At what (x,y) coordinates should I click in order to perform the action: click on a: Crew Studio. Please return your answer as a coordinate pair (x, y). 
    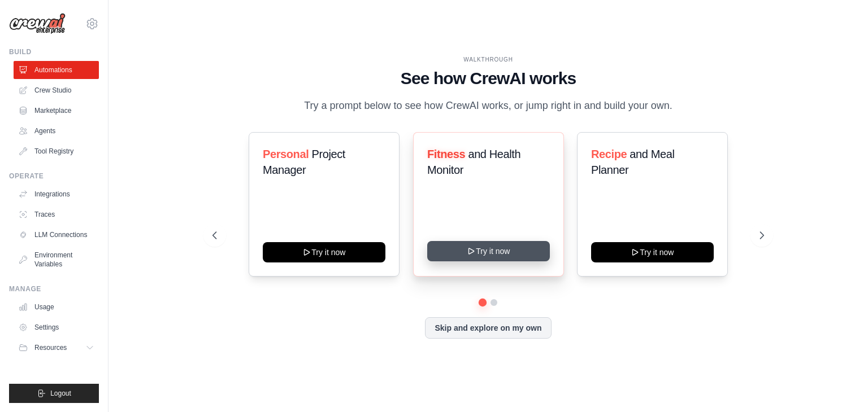
    Looking at the image, I should click on (56, 90).